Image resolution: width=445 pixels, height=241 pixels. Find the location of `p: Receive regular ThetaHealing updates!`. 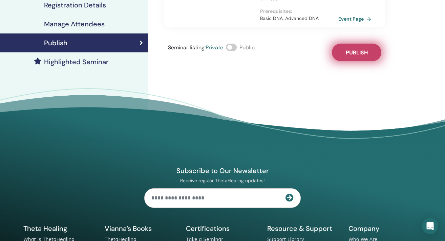

p: Receive regular ThetaHealing updates! is located at coordinates (222, 181).